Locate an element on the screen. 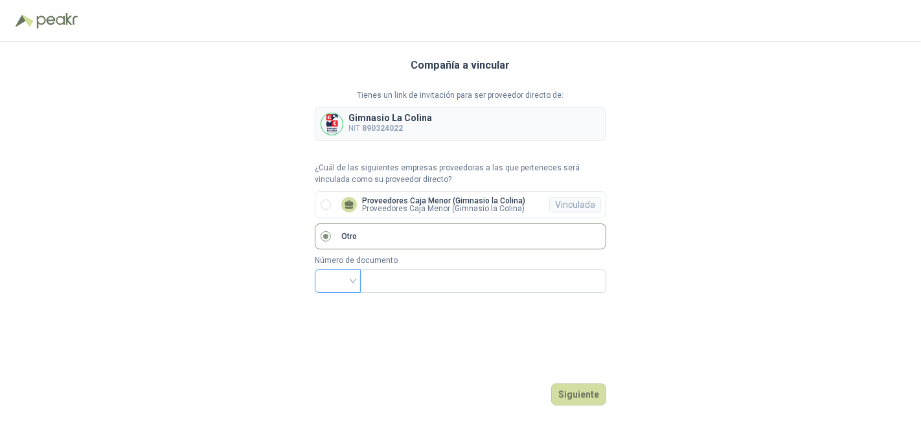  h3: Compañía a vincular is located at coordinates (461, 65).